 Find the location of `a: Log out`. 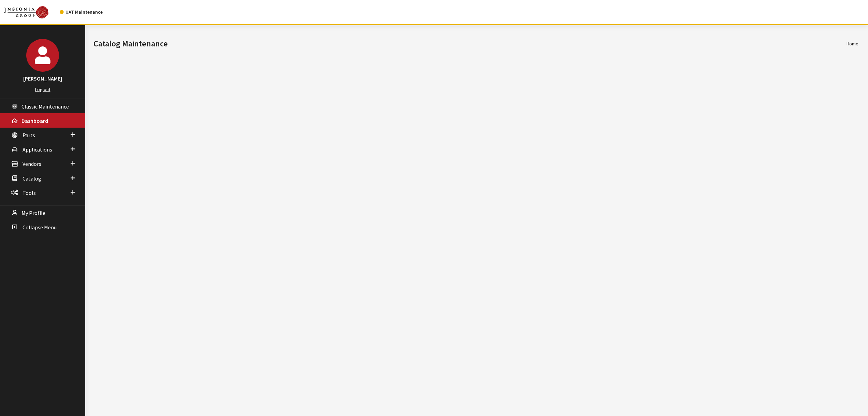

a: Log out is located at coordinates (43, 89).